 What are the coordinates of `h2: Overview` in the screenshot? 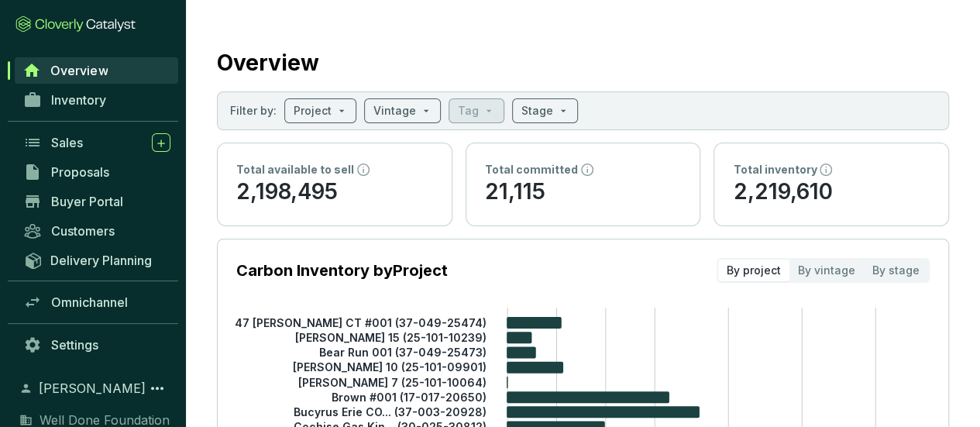 It's located at (268, 63).